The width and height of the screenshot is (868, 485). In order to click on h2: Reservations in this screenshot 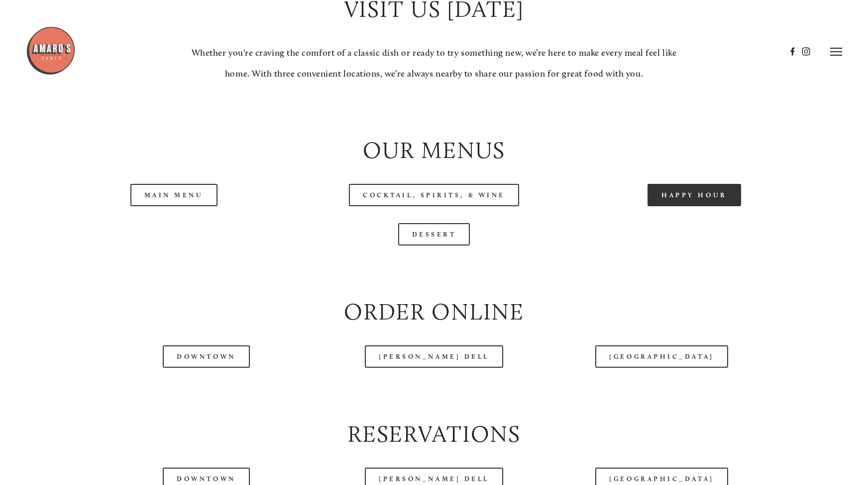, I will do `click(434, 434)`.